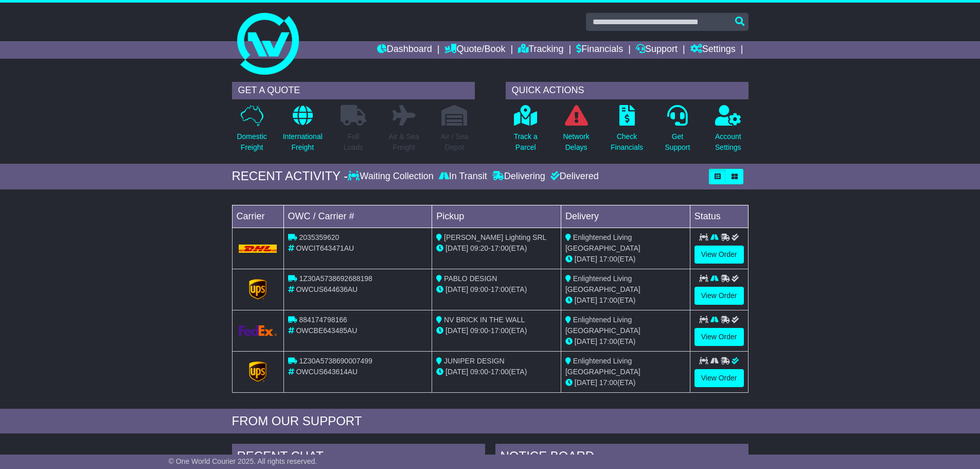 The image size is (980, 469). I want to click on td: Pickup, so click(497, 216).